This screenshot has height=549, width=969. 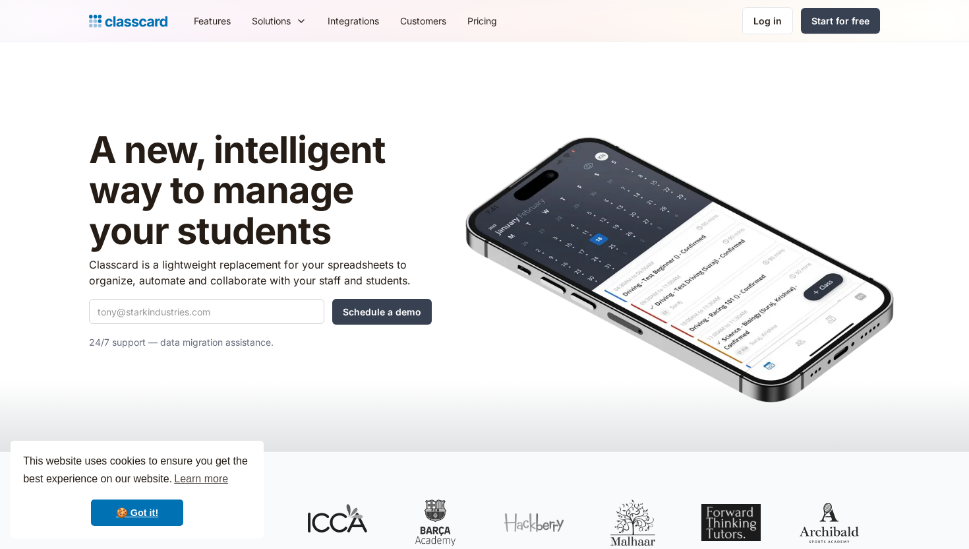 What do you see at coordinates (841, 20) in the screenshot?
I see `div: Start for free` at bounding box center [841, 20].